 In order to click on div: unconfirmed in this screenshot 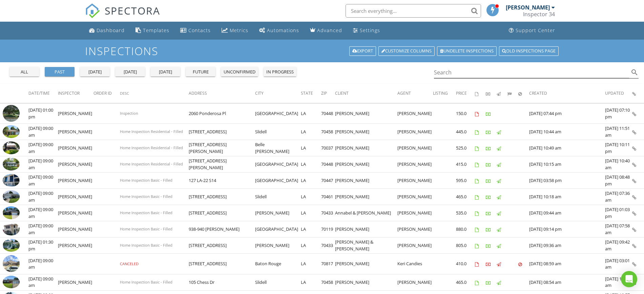, I will do `click(239, 72)`.